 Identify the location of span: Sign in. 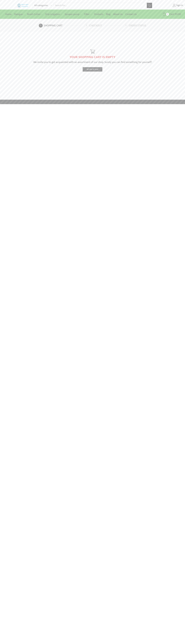
(179, 6).